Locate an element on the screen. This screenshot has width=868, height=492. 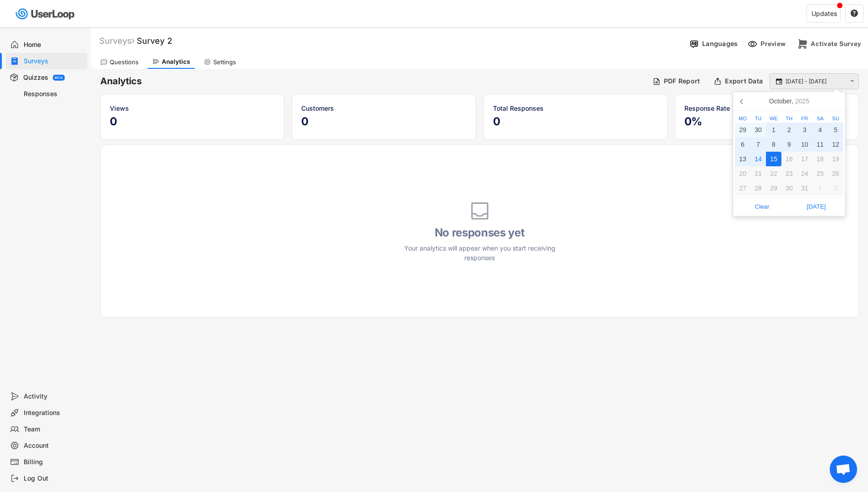
div: BETA is located at coordinates (58, 77).